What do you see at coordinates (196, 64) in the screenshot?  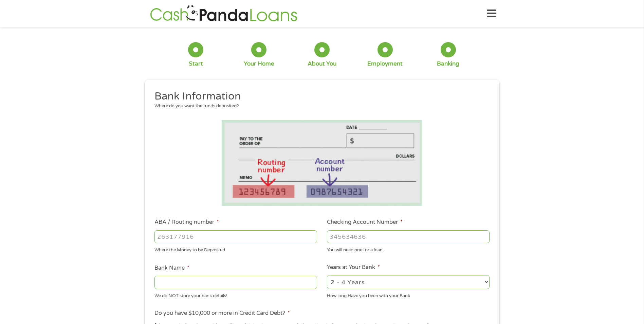 I see `div: Start` at bounding box center [196, 64].